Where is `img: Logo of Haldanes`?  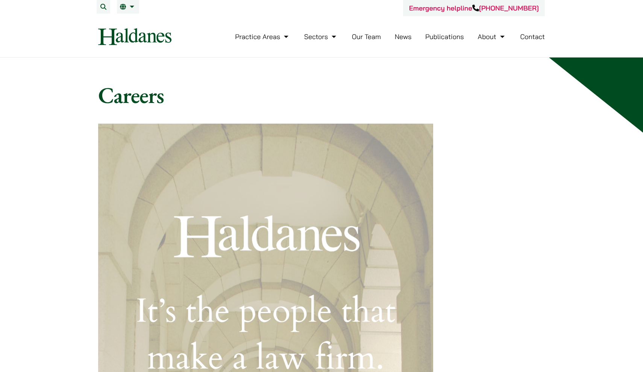
img: Logo of Haldanes is located at coordinates (135, 36).